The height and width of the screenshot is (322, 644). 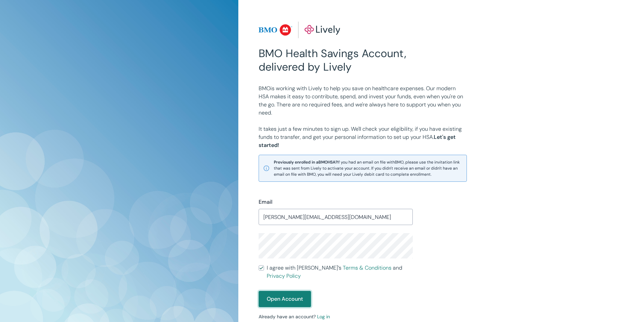 I want to click on p: It takes just a few minutes to sign up. We'll check your eligibility, if you have existing funds ..., so click(x=363, y=137).